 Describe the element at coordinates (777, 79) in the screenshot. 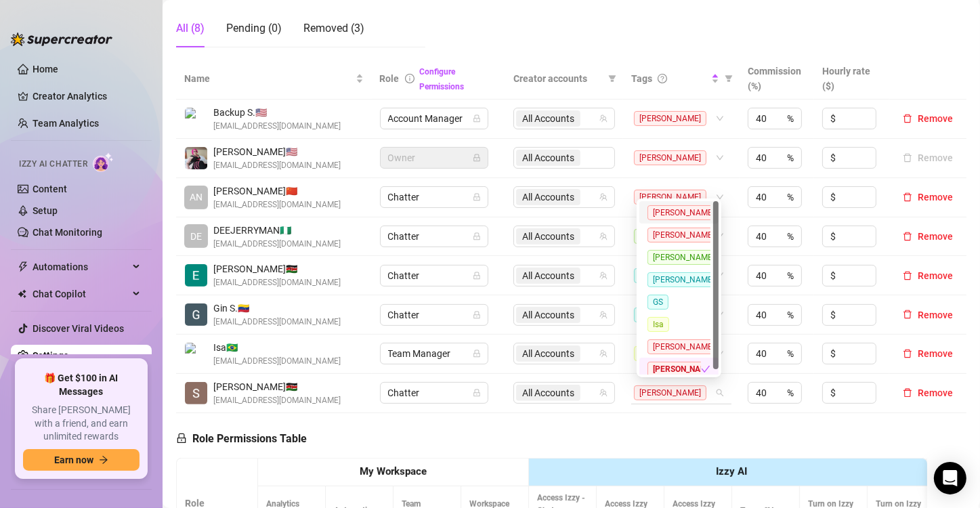

I see `th: Commission (%)` at that location.